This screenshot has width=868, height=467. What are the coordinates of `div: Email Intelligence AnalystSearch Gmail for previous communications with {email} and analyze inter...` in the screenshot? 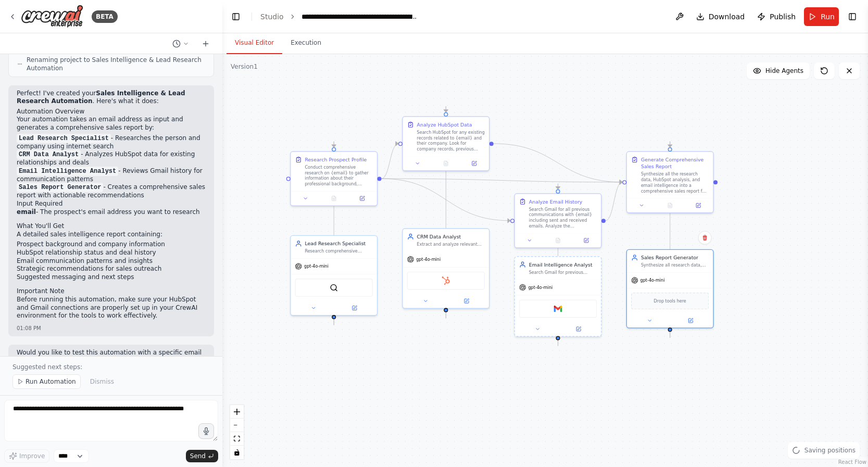 It's located at (558, 296).